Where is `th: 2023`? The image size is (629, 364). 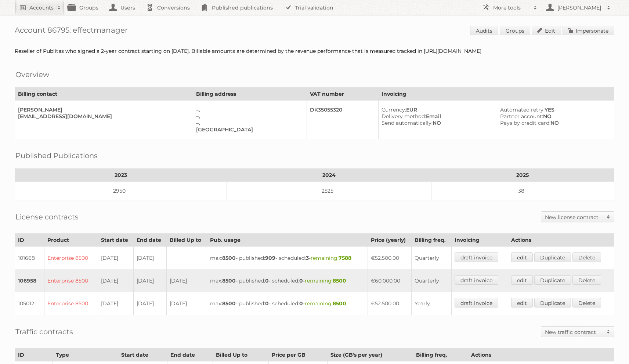
th: 2023 is located at coordinates (121, 175).